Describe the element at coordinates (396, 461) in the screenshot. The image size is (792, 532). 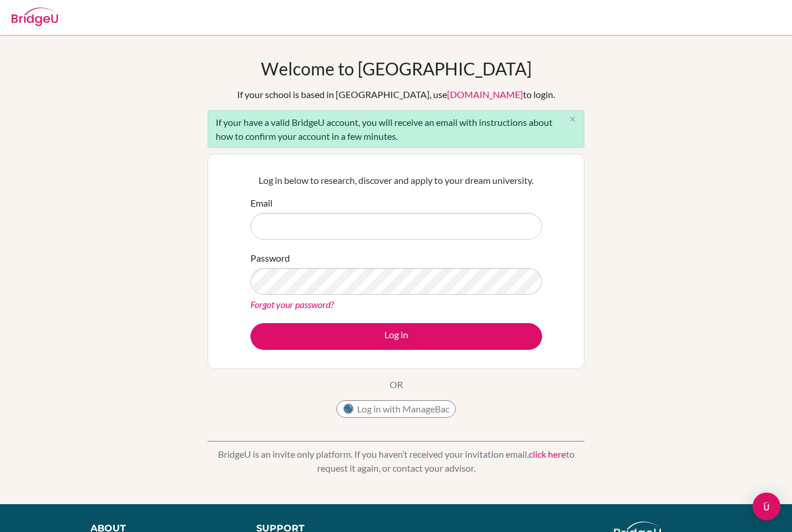
I see `p: BridgeU is an invite only platform. If you haven’t received your invitation email, to request it ...` at that location.